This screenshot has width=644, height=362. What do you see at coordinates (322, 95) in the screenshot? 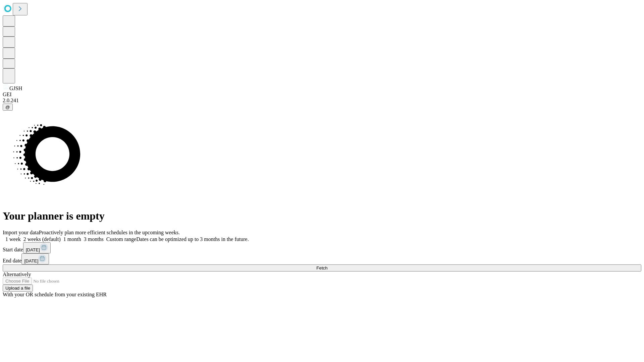
I see `div: GEI` at bounding box center [322, 95].